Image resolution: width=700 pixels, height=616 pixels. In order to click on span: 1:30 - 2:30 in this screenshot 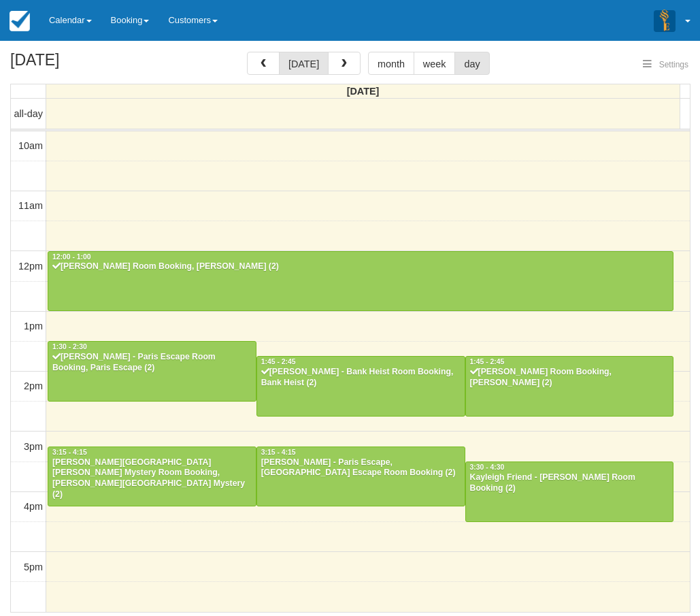, I will do `click(70, 346)`.